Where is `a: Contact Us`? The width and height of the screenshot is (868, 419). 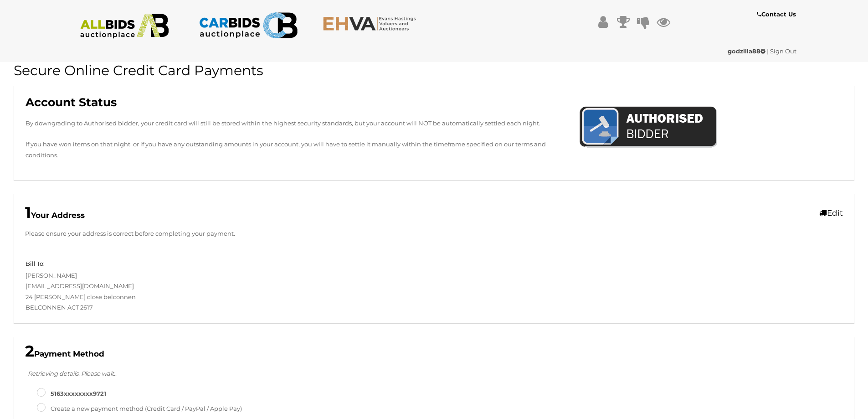 a: Contact Us is located at coordinates (777, 14).